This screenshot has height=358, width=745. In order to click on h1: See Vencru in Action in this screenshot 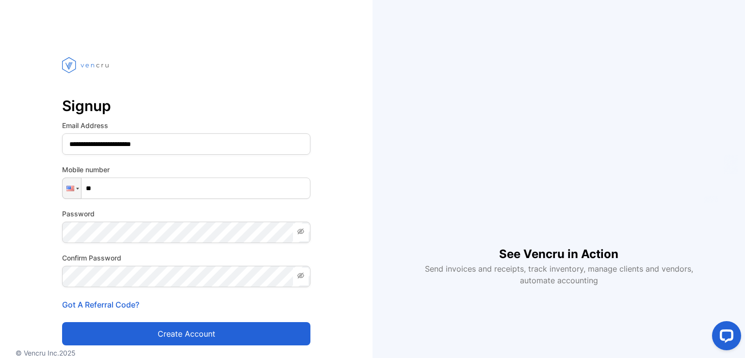, I will do `click(559, 246)`.